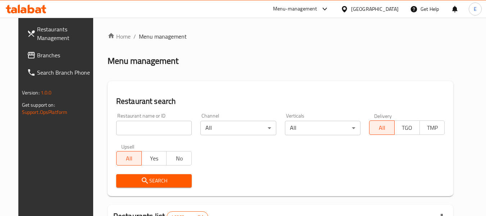 The width and height of the screenshot is (486, 216). What do you see at coordinates (154, 128) in the screenshot?
I see `input: Search for restaurant name or ID..` at bounding box center [154, 128].